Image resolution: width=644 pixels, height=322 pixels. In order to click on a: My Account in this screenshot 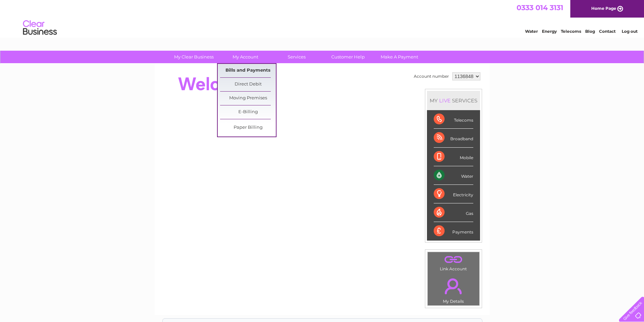, I will do `click(245, 57)`.